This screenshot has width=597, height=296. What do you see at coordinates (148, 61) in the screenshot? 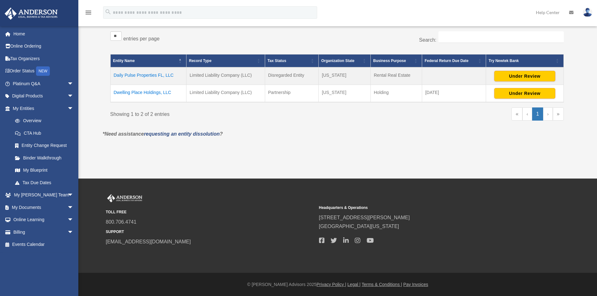
I see `th: Entity Name: Activate to invert sorting` at bounding box center [148, 61].